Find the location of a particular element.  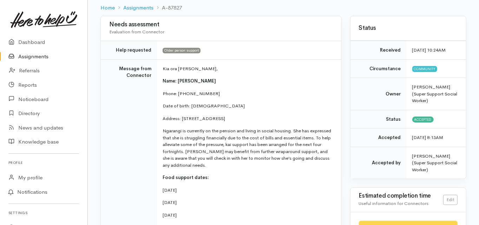

a: Edit is located at coordinates (450, 200).